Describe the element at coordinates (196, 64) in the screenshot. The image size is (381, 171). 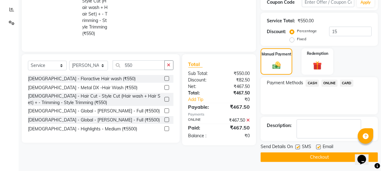
I see `span: Total` at that location.